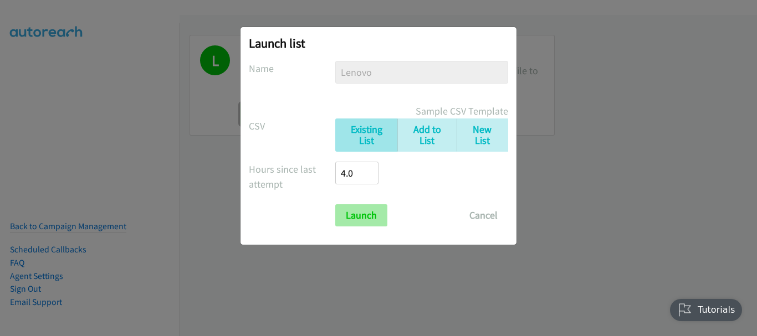  Describe the element at coordinates (462, 111) in the screenshot. I see `a: Sample CSV Template` at that location.